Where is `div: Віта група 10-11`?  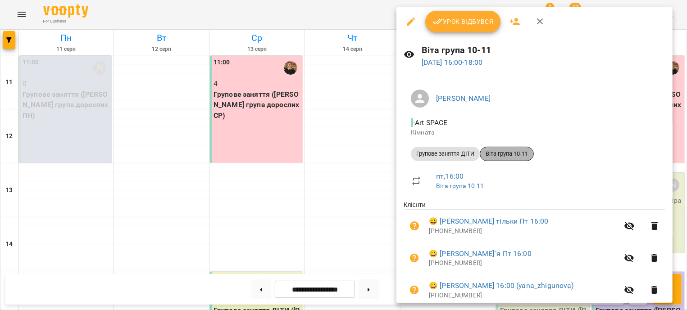
div: Віта група 10-11 is located at coordinates (507, 154).